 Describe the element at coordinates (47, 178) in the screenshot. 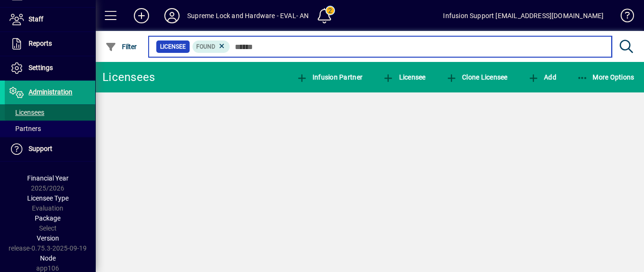

I see `span: Financial Year` at that location.